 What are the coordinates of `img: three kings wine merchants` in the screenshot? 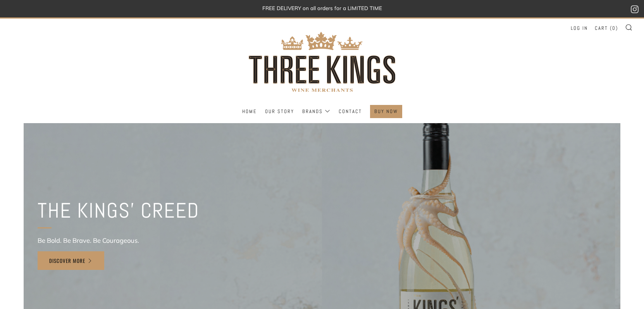 It's located at (322, 62).